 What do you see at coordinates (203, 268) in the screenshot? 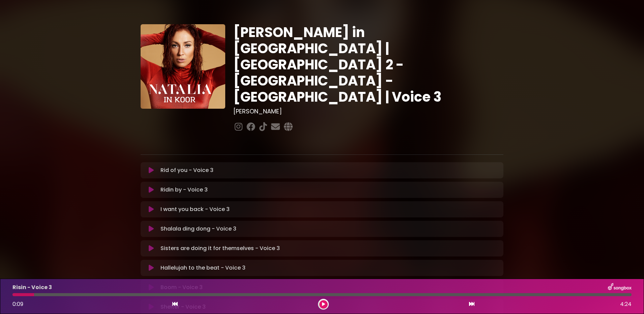
I see `p: Hallelujah to the beat - Voice 3` at bounding box center [203, 268].